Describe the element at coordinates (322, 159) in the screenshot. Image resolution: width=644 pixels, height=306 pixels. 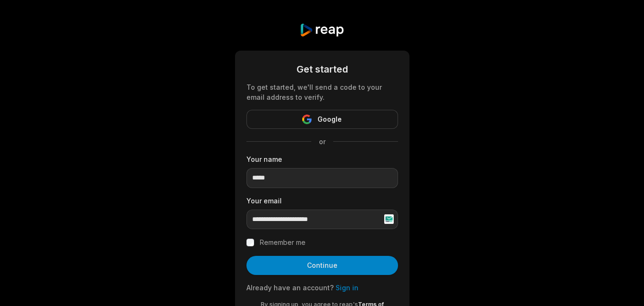
I see `label: Your name` at that location.